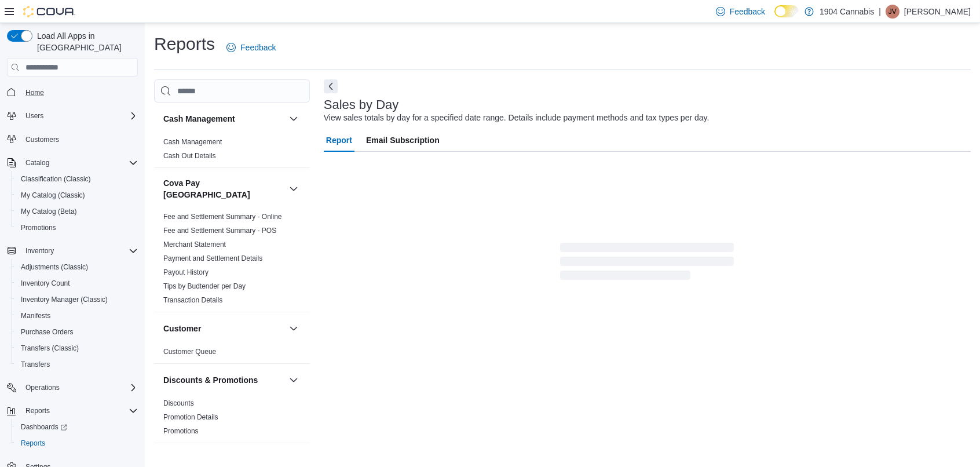 Image resolution: width=980 pixels, height=467 pixels. I want to click on span: Report, so click(339, 140).